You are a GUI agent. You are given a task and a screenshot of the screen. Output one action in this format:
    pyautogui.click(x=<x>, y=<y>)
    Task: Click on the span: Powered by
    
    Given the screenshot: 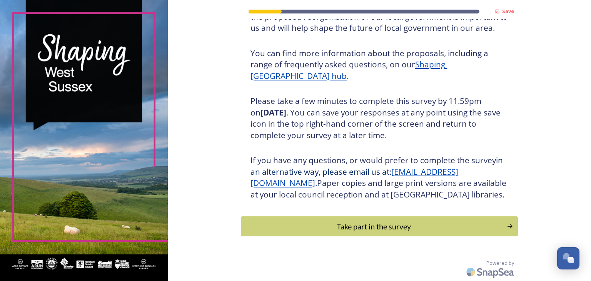 What is the action you would take?
    pyautogui.click(x=500, y=263)
    